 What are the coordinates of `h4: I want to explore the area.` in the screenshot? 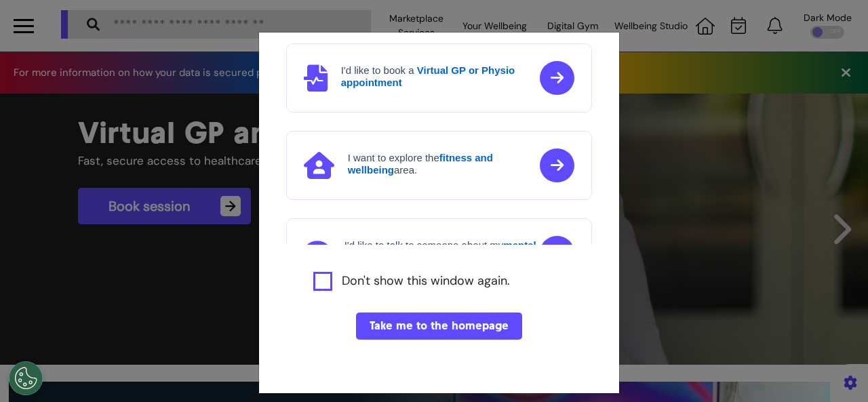 It's located at (442, 164).